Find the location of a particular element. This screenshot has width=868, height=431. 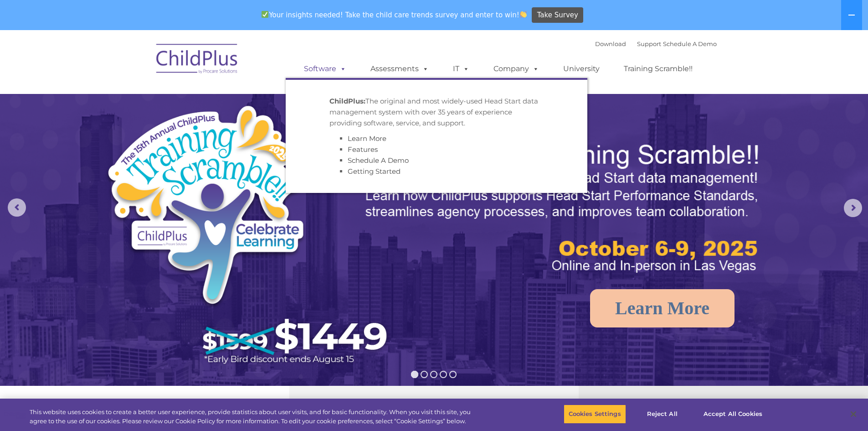

a: Take Survey is located at coordinates (557, 15).